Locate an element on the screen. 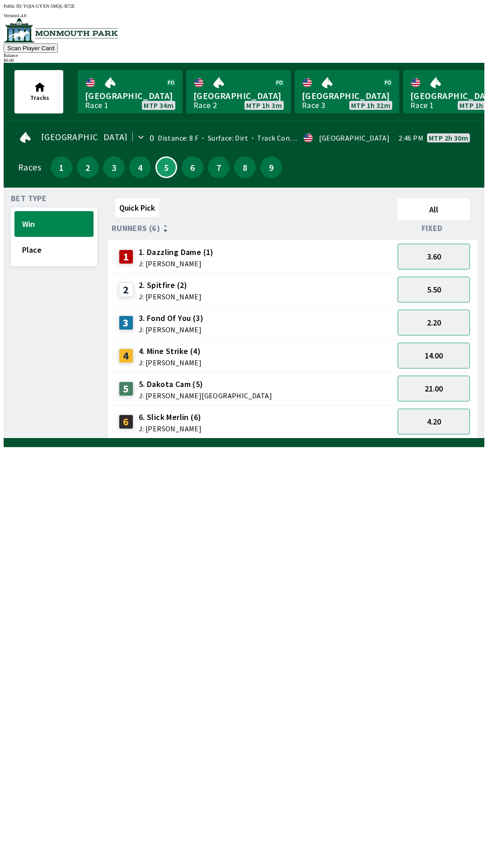 The height and width of the screenshot is (868, 488). div: 4 is located at coordinates (126, 356).